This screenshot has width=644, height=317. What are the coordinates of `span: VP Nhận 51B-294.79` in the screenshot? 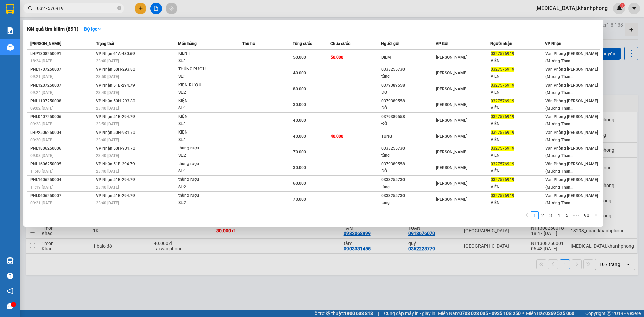 It's located at (116, 180).